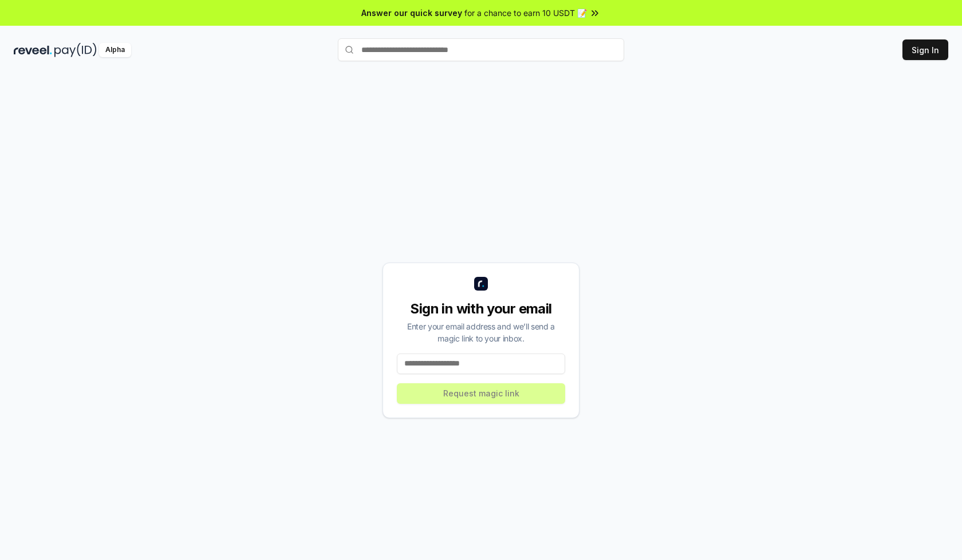 This screenshot has width=962, height=560. What do you see at coordinates (412, 12) in the screenshot?
I see `span: Answer our quick survey` at bounding box center [412, 12].